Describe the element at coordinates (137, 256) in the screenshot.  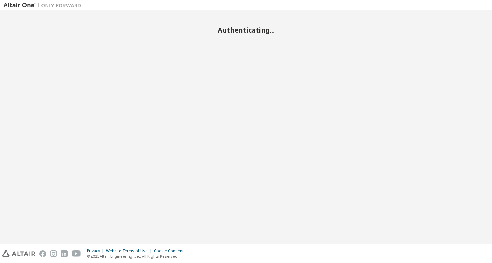
I see `p: © 2025 Altair Engineering, Inc. All Rights Reserved.` at that location.